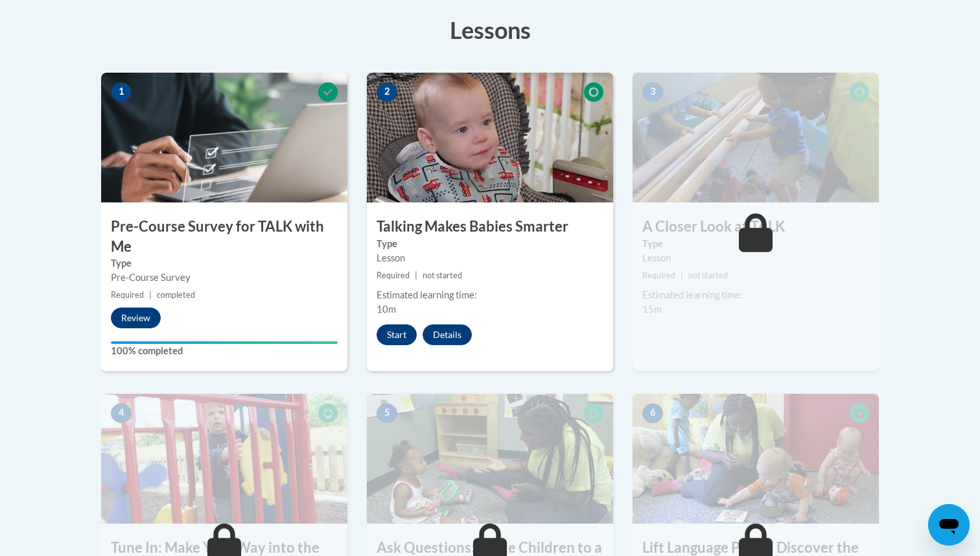 This screenshot has width=980, height=556. I want to click on label: 100% completed, so click(225, 351).